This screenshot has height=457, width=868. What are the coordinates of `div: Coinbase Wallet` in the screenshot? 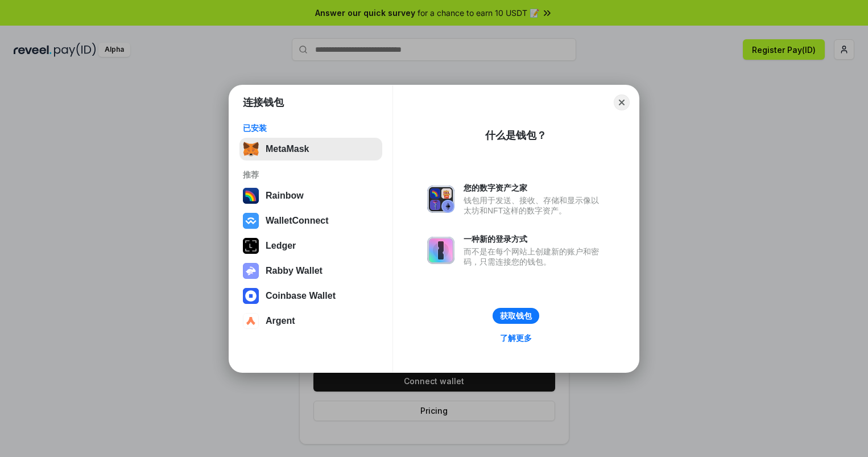 It's located at (300, 296).